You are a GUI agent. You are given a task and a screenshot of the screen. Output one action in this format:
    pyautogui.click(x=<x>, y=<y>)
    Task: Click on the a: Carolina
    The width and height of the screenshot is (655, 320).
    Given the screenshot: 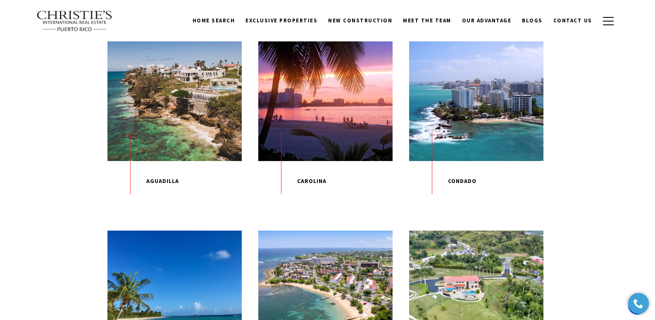 What is the action you would take?
    pyautogui.click(x=325, y=114)
    